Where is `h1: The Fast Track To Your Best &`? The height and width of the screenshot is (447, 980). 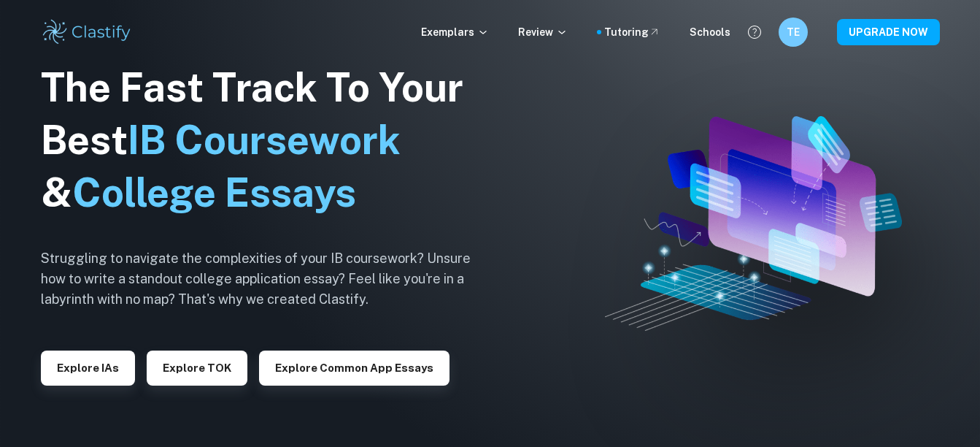 h1: The Fast Track To Your Best & is located at coordinates (267, 140).